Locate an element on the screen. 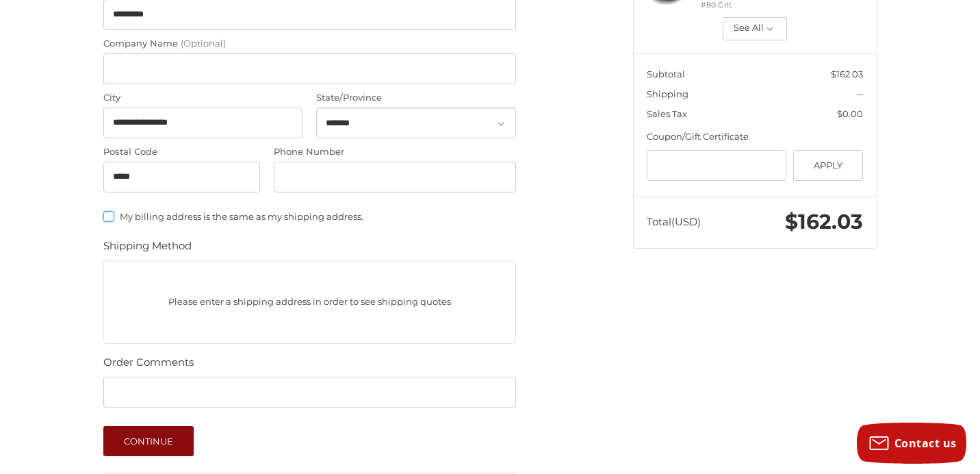  span: Subtotal is located at coordinates (666, 74).